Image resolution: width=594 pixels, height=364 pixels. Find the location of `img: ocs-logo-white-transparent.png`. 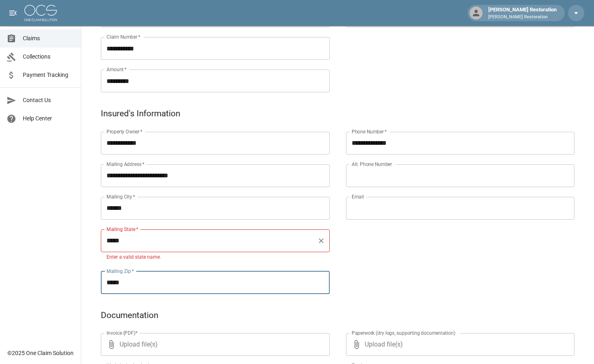

img: ocs-logo-white-transparent.png is located at coordinates (41, 13).